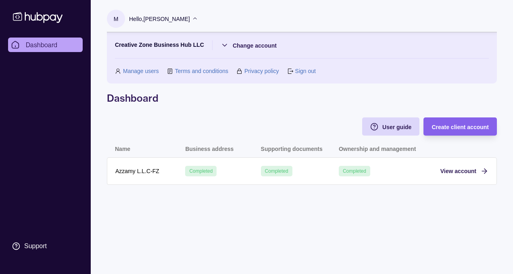  Describe the element at coordinates (36, 246) in the screenshot. I see `div: Support` at that location.